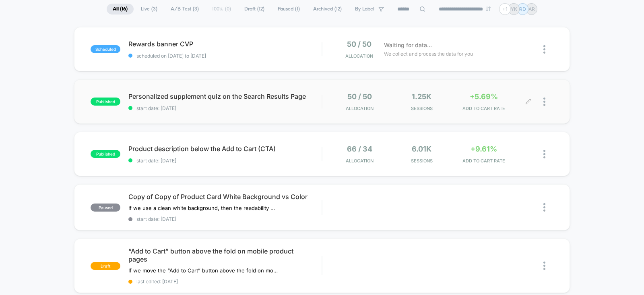  I want to click on p: YK, so click(514, 9).